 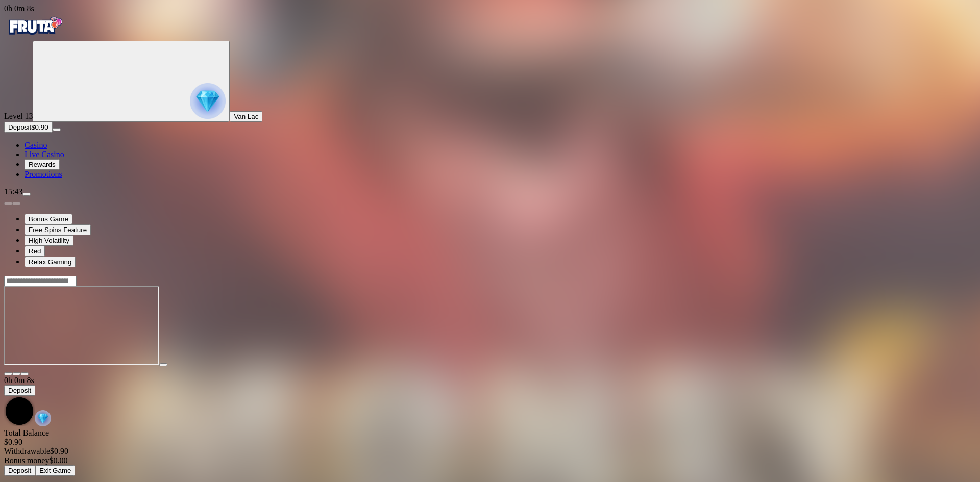 What do you see at coordinates (57, 230) in the screenshot?
I see `span: Free Spins Feature` at bounding box center [57, 230].